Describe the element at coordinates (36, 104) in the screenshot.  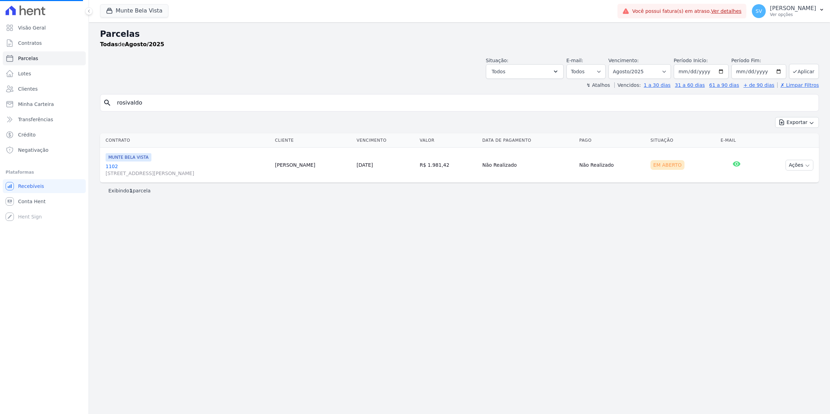
I see `span: Minha Carteira` at that location.